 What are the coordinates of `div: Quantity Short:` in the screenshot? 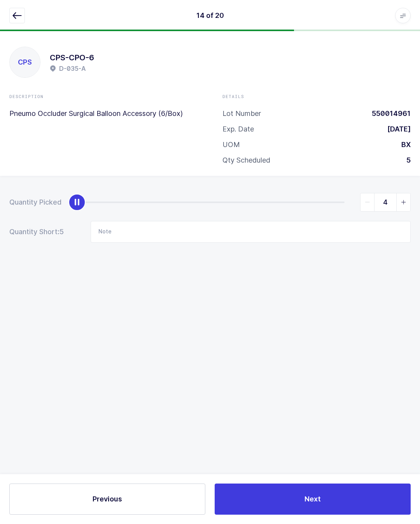 It's located at (42, 232).